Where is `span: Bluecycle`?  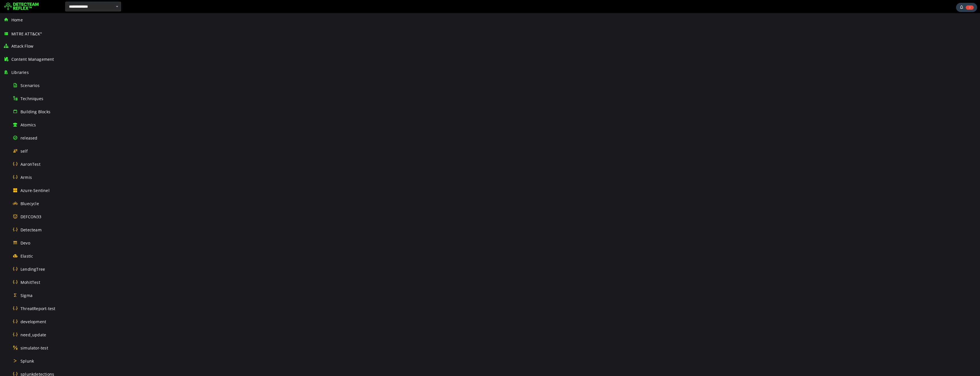 span: Bluecycle is located at coordinates (30, 203).